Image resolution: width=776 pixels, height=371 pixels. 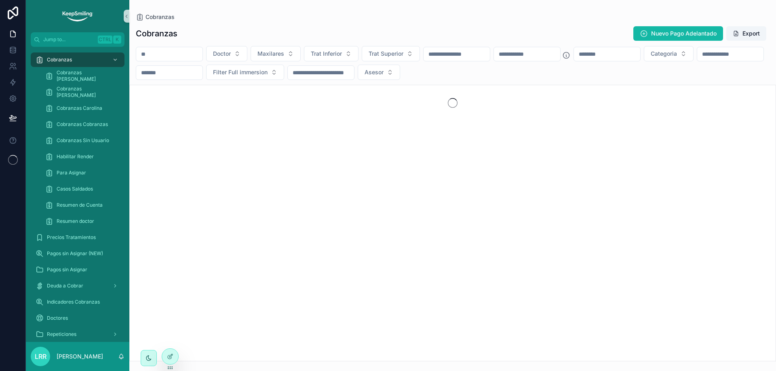 What do you see at coordinates (326, 54) in the screenshot?
I see `span: Trat Inferior` at bounding box center [326, 54].